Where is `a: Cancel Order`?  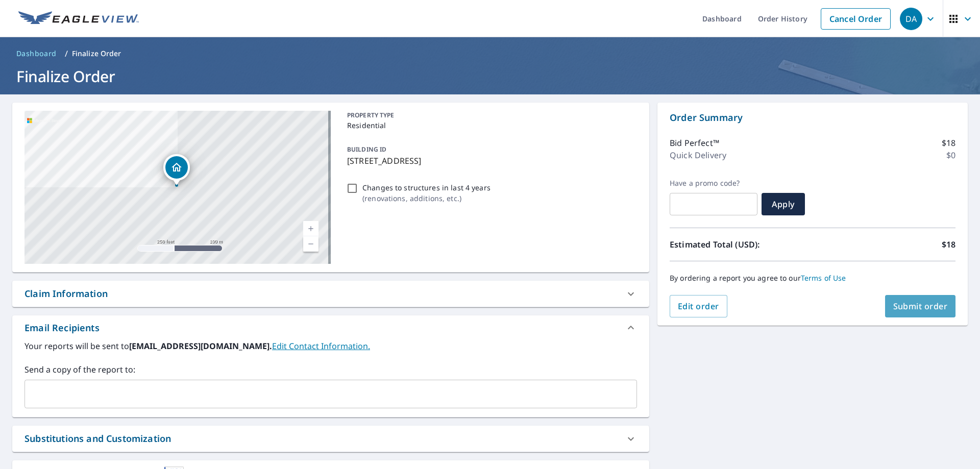 a: Cancel Order is located at coordinates (855, 19).